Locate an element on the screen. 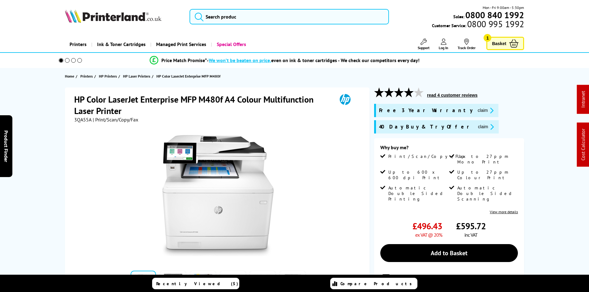  span: Recently Viewed (5) is located at coordinates (197, 284).